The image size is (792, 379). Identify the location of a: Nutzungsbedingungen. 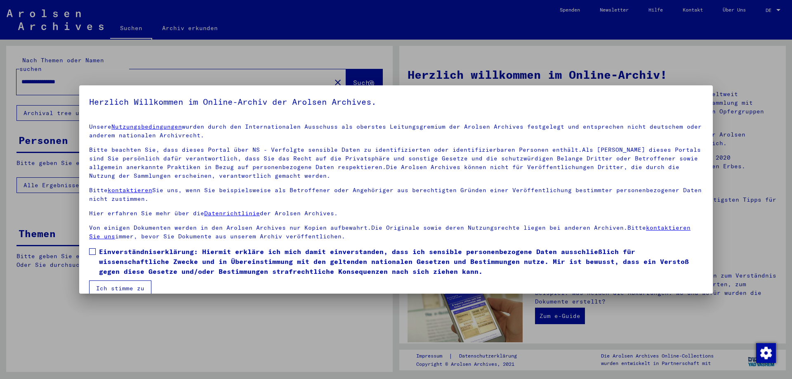
(146, 127).